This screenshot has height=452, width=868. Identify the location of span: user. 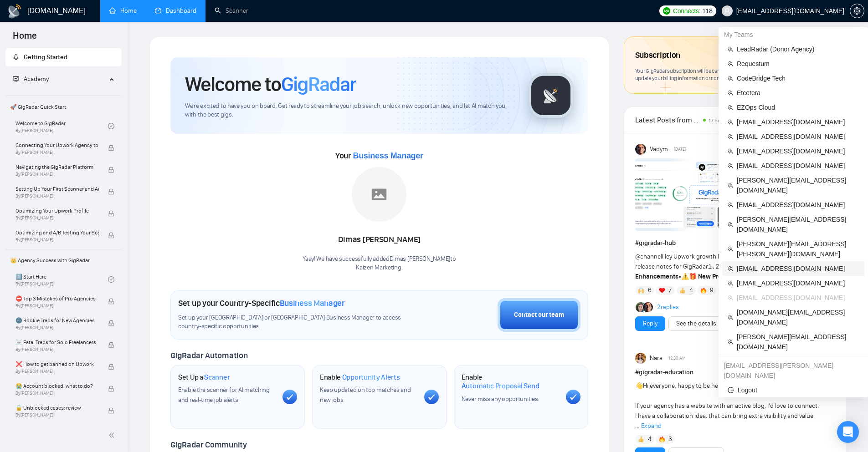
(727, 11).